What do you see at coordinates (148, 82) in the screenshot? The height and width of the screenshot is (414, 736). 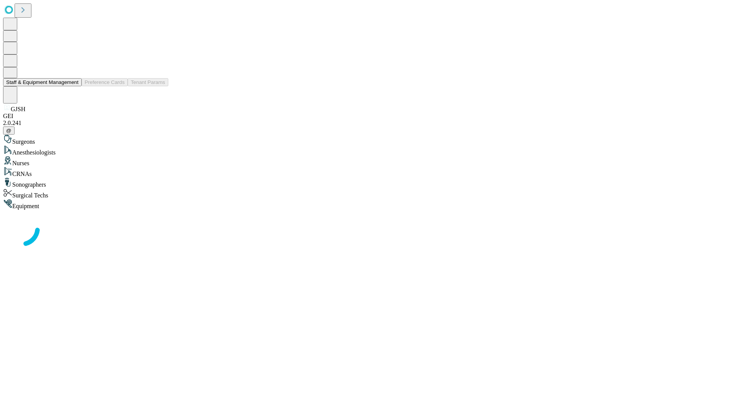 I see `button: Tenant Params` at bounding box center [148, 82].